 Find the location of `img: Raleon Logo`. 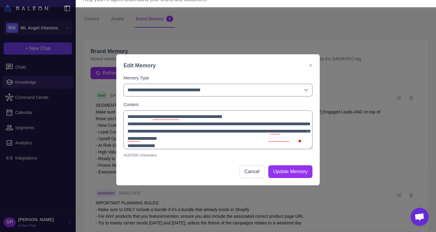

img: Raleon Logo is located at coordinates (26, 8).